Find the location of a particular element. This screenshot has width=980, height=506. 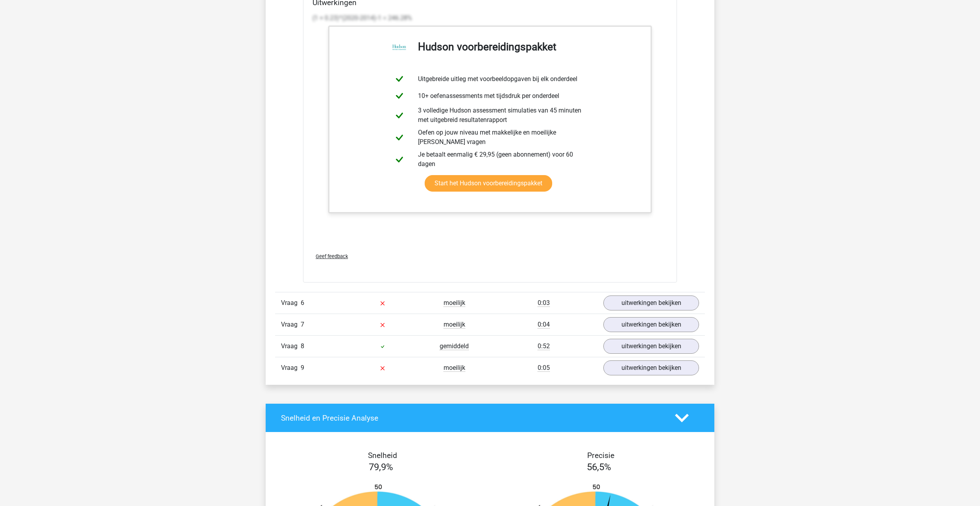

span: 7 is located at coordinates (302, 325).